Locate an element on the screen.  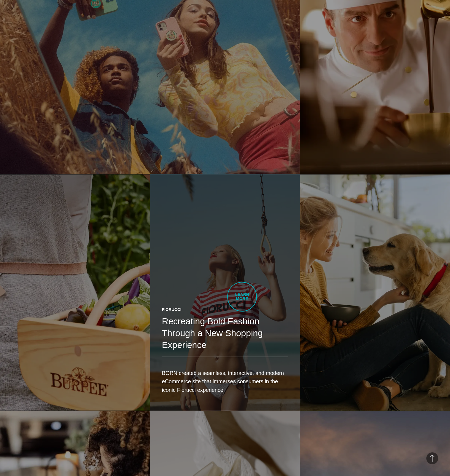
a: Fiorucci Recreating Bold Fashion Through a New Shopping Experience BORN created a seamless, inter... is located at coordinates (225, 292).